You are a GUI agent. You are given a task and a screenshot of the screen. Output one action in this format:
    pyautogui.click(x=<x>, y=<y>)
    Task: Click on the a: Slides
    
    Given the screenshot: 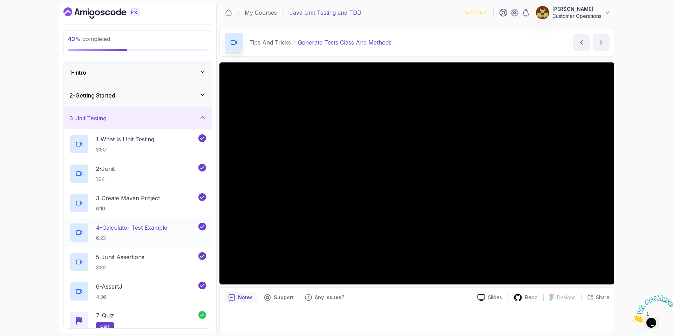 What is the action you would take?
    pyautogui.click(x=490, y=297)
    